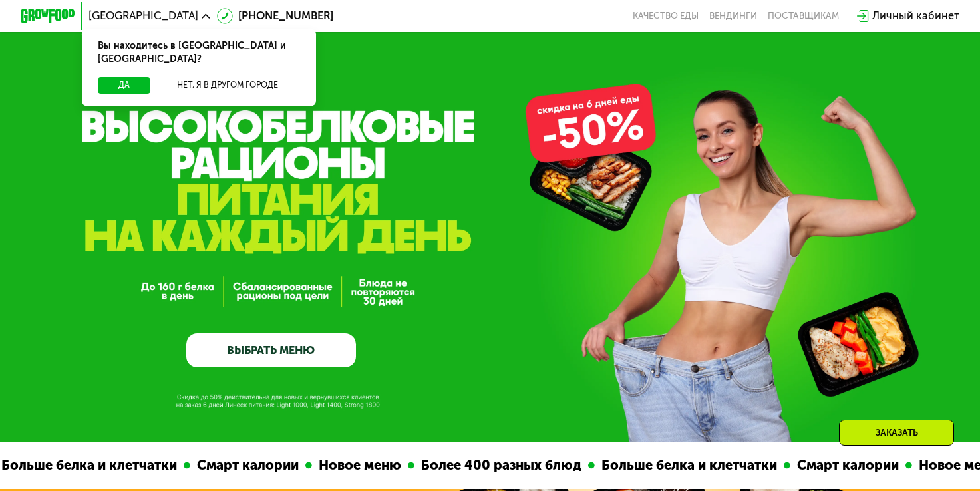  What do you see at coordinates (915, 16) in the screenshot?
I see `div: Личный кабинет` at bounding box center [915, 16].